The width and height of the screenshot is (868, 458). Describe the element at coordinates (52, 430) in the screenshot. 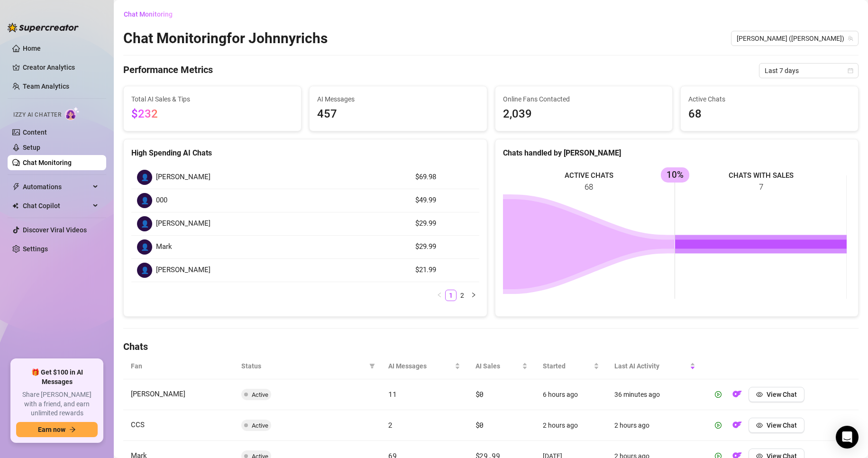

I see `span: Earn now` at that location.